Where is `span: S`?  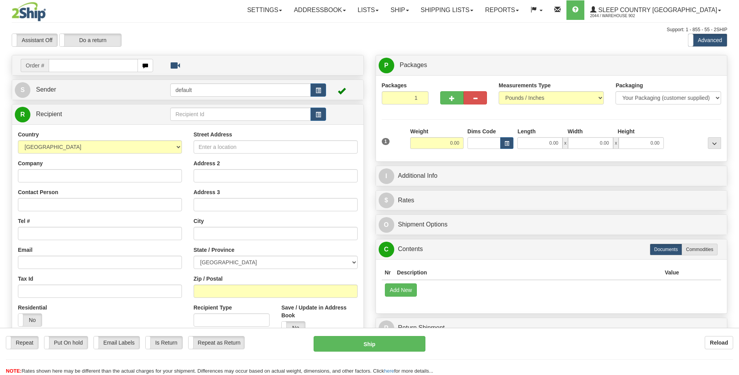 span: S is located at coordinates (23, 90).